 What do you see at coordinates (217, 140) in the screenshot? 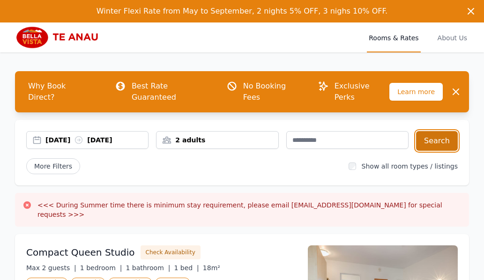
I see `div: 2 adults` at bounding box center [217, 140].